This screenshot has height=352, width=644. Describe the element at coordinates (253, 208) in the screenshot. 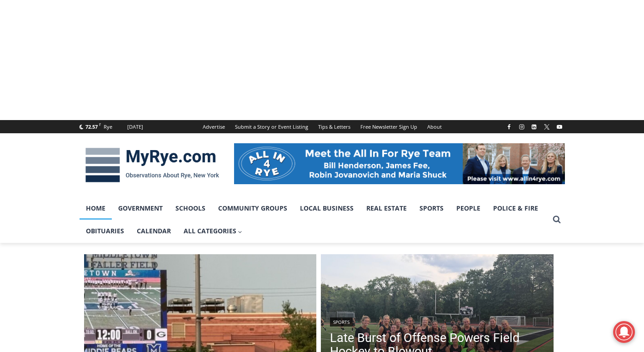

I see `a: Community Groups` at that location.